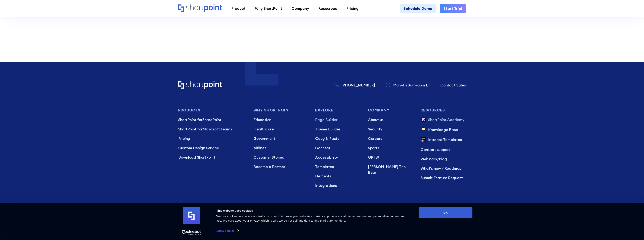 The image size is (644, 240). Describe the element at coordinates (311, 218) in the screenshot. I see `span: We use cookies to analyze our traffic in order to improve your website experience, provide social...` at that location.